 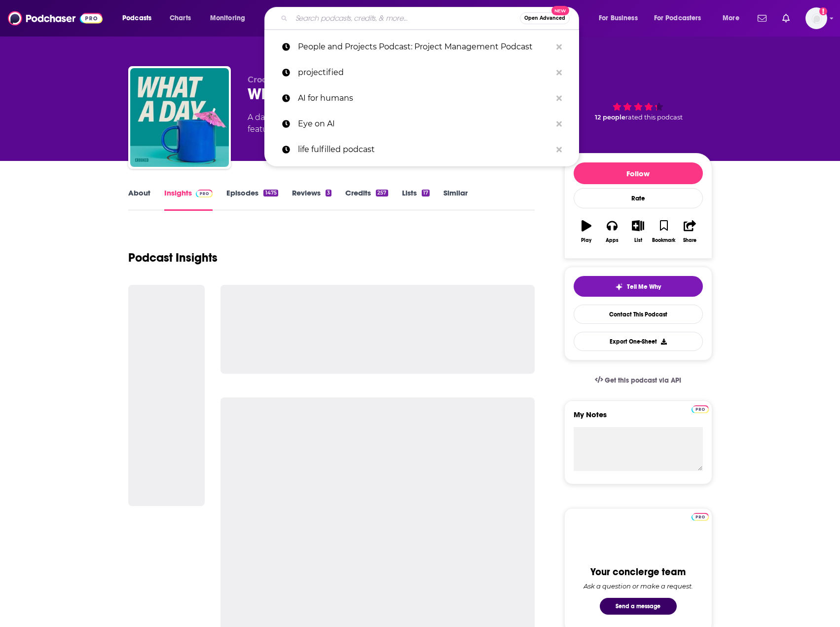 What do you see at coordinates (252, 200) in the screenshot?
I see `a: Episodes1475` at bounding box center [252, 200].